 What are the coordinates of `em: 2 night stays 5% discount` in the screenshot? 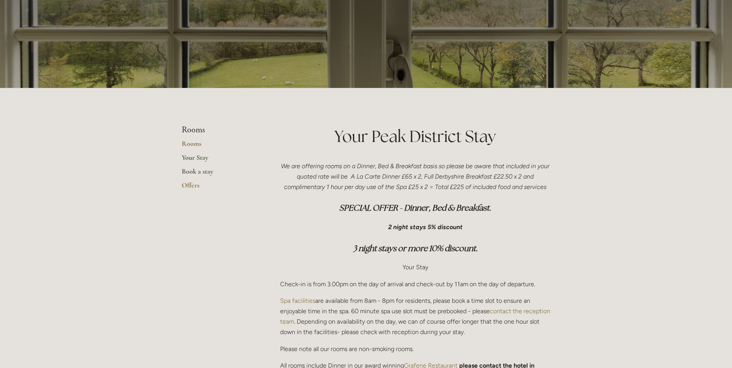 It's located at (425, 227).